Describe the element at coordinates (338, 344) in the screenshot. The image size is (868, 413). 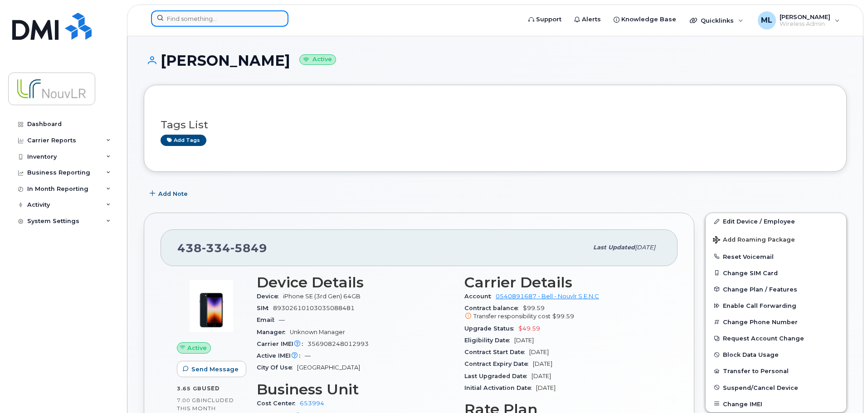
I see `span: 356908248012993` at that location.